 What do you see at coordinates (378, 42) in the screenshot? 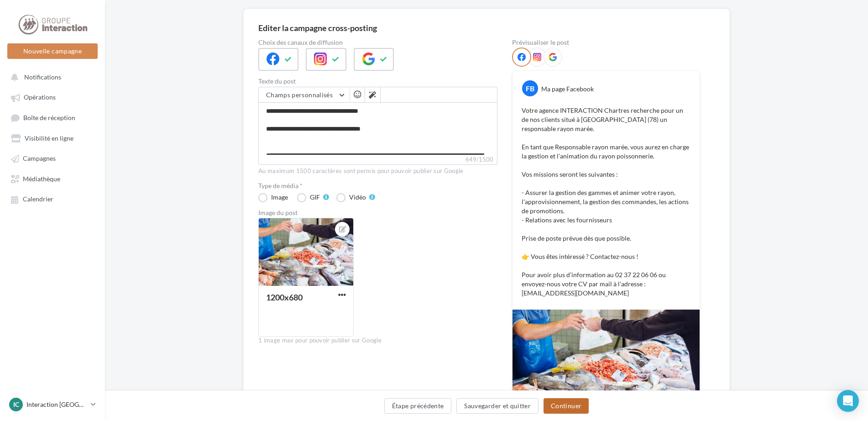
I see `label: Choix des canaux de diffusion` at bounding box center [378, 42].